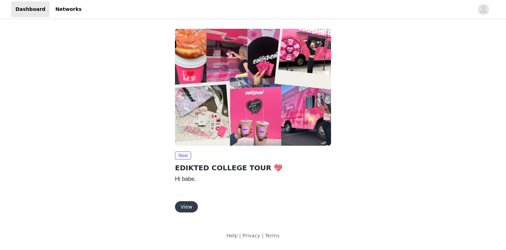 This screenshot has width=506, height=250. What do you see at coordinates (232, 236) in the screenshot?
I see `a: Help` at bounding box center [232, 236].